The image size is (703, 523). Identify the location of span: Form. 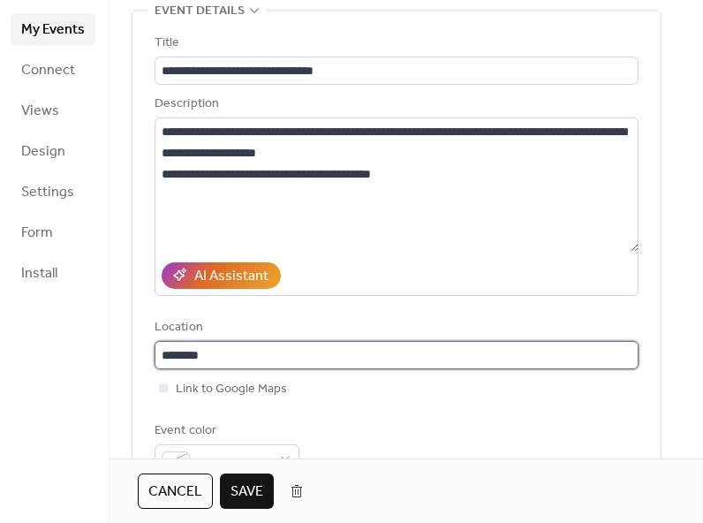
(37, 233).